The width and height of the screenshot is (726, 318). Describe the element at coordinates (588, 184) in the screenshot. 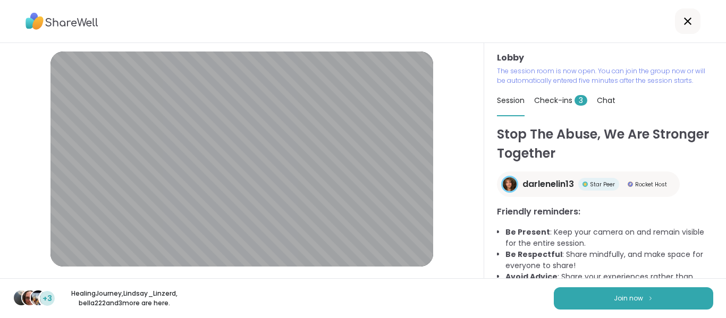

I see `a: darlenelin13darlenelin13Star PeerStar PeerRocket HostRocket Host` at that location.